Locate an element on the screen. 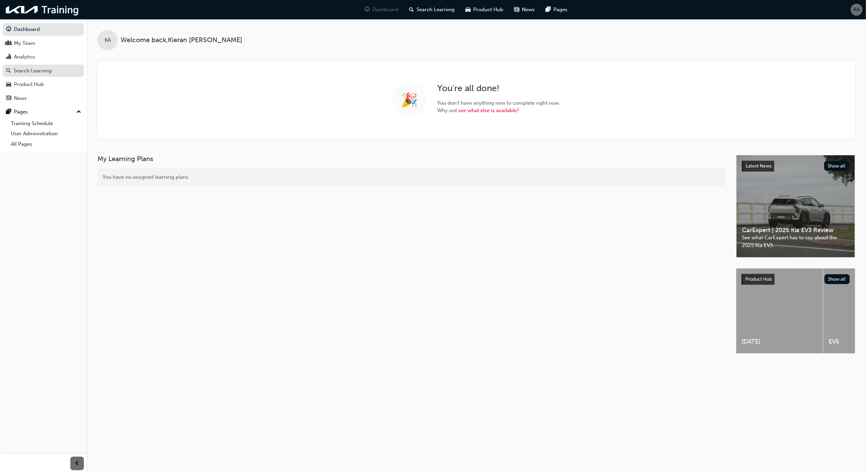  a: Dashboard is located at coordinates (43, 29).